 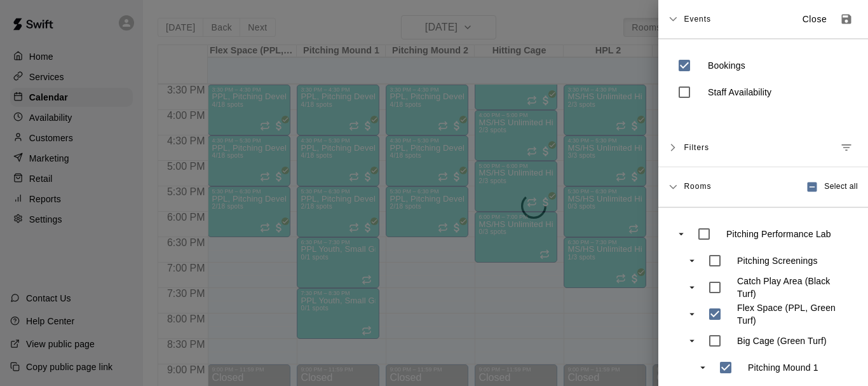 I want to click on button: Close sidebar, so click(x=815, y=19).